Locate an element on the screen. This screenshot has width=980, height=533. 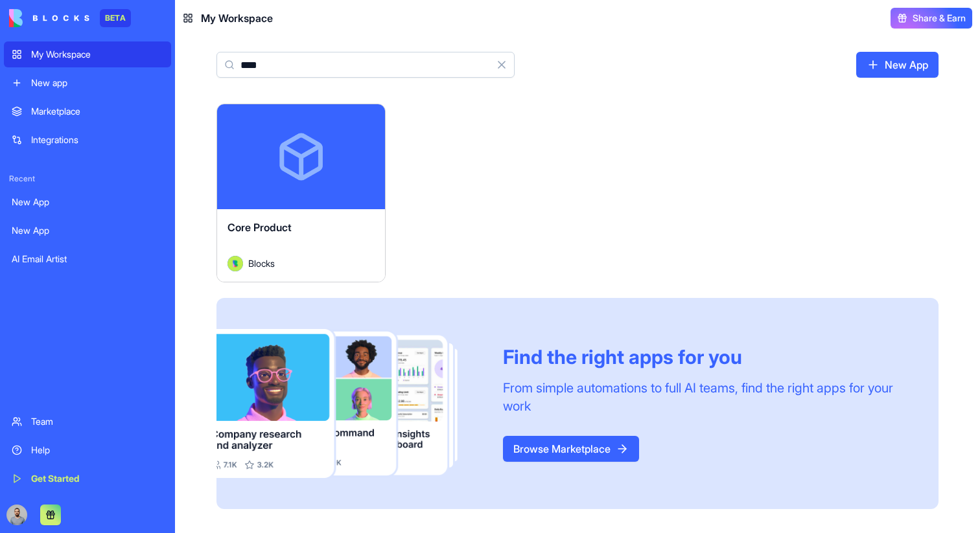
div: BETA is located at coordinates (115, 18).